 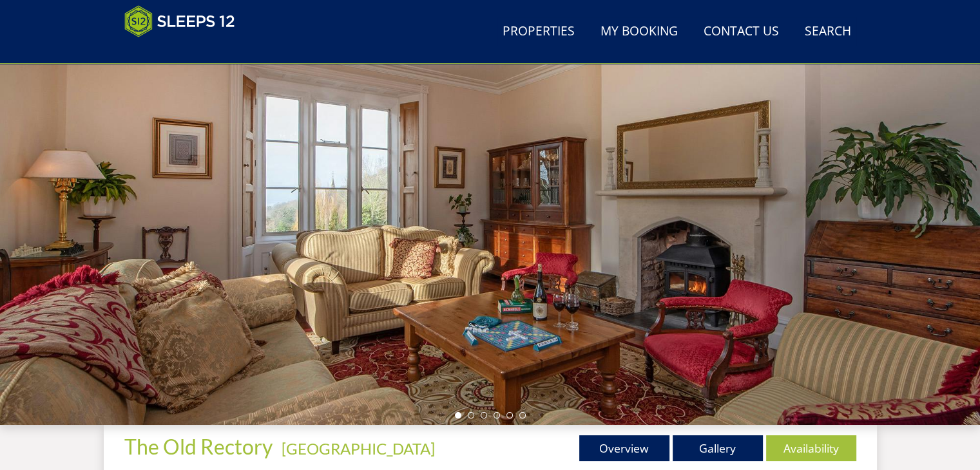 I want to click on a: Search, so click(x=828, y=32).